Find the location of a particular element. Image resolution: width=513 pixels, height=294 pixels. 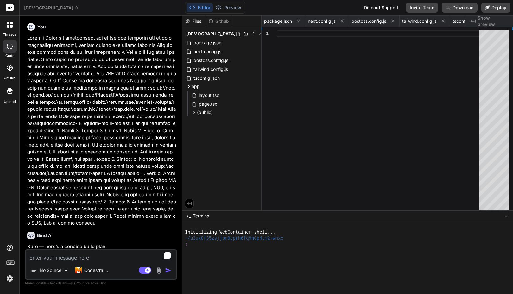

label: threads is located at coordinates (10, 35).